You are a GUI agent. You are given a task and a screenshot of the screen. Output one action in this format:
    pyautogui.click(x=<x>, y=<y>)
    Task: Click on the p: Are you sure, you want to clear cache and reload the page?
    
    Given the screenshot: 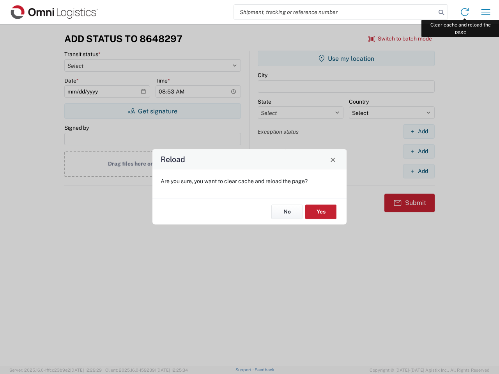 What is the action you would take?
    pyautogui.click(x=249, y=181)
    